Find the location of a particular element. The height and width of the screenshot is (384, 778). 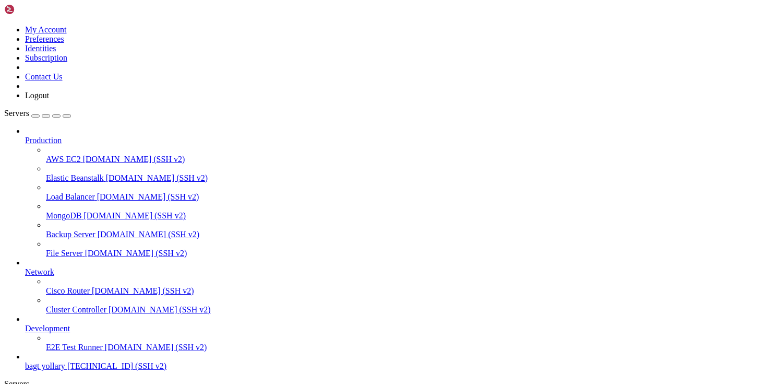

a: Servers is located at coordinates (38, 113).